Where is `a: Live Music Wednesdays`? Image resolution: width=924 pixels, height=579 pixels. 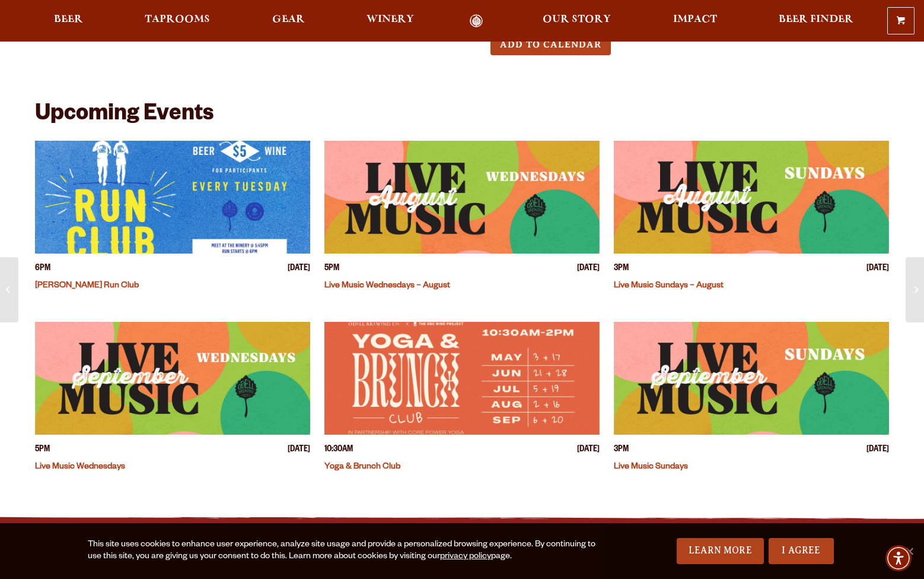
a: Live Music Wednesdays is located at coordinates (81, 467).